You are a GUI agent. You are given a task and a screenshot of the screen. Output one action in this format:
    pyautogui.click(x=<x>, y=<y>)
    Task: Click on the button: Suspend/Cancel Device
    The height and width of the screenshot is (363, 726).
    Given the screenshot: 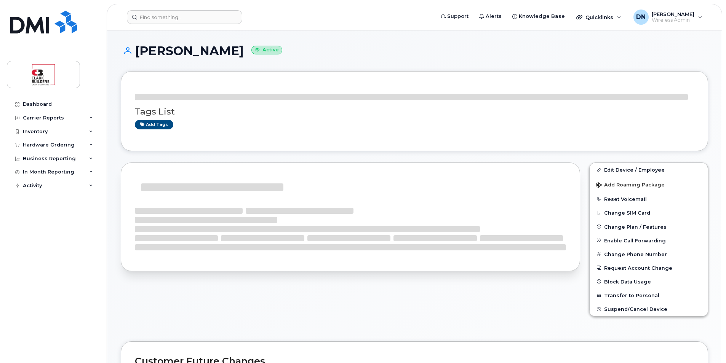 What is the action you would take?
    pyautogui.click(x=649, y=309)
    